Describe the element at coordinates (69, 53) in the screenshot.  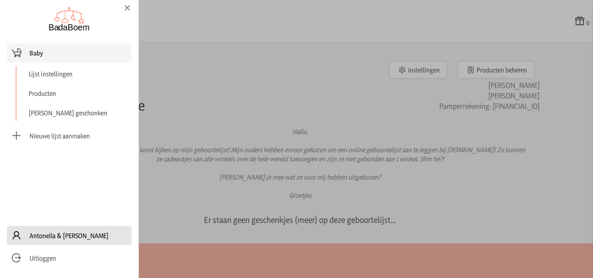
I see `a: Baby` at that location.